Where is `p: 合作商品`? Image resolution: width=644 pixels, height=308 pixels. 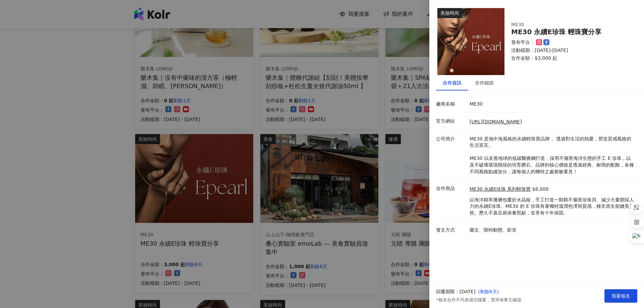
p: 合作商品 is located at coordinates (451, 189).